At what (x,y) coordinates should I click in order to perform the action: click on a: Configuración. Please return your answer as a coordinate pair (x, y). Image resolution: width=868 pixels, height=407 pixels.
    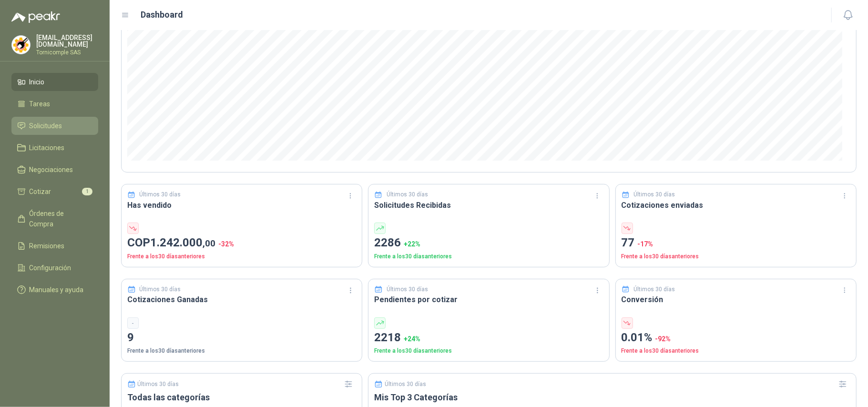
    Looking at the image, I should click on (55, 268).